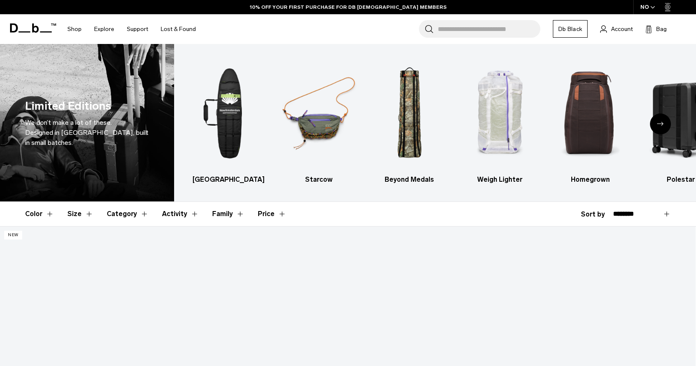 The image size is (696, 366). I want to click on a: Db Black, so click(570, 29).